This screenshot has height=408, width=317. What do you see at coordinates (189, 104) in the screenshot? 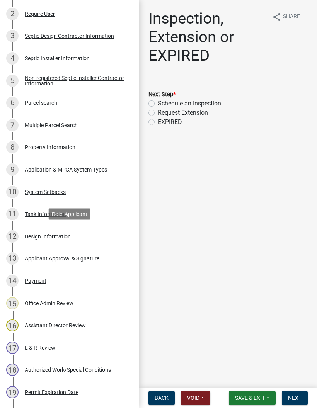
I see `label: Schedule an Inspection` at bounding box center [189, 104].